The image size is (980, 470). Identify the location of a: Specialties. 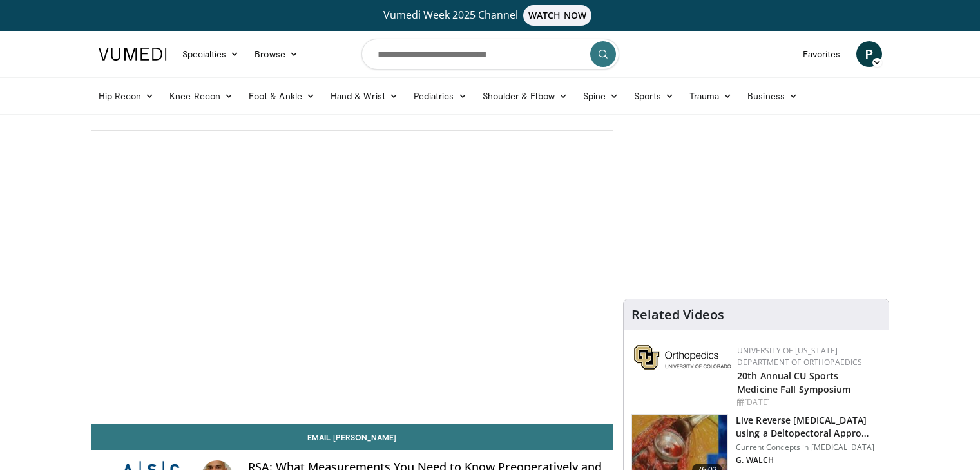
(211, 54).